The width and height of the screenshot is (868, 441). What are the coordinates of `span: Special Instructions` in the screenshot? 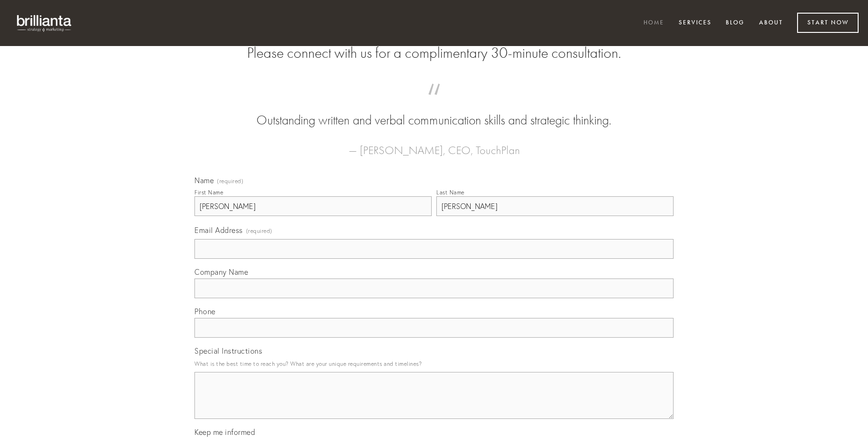 It's located at (228, 350).